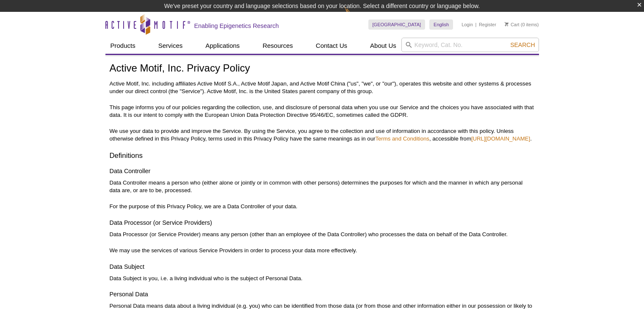 Image resolution: width=644 pixels, height=309 pixels. Describe the element at coordinates (278, 46) in the screenshot. I see `a: Resources` at that location.